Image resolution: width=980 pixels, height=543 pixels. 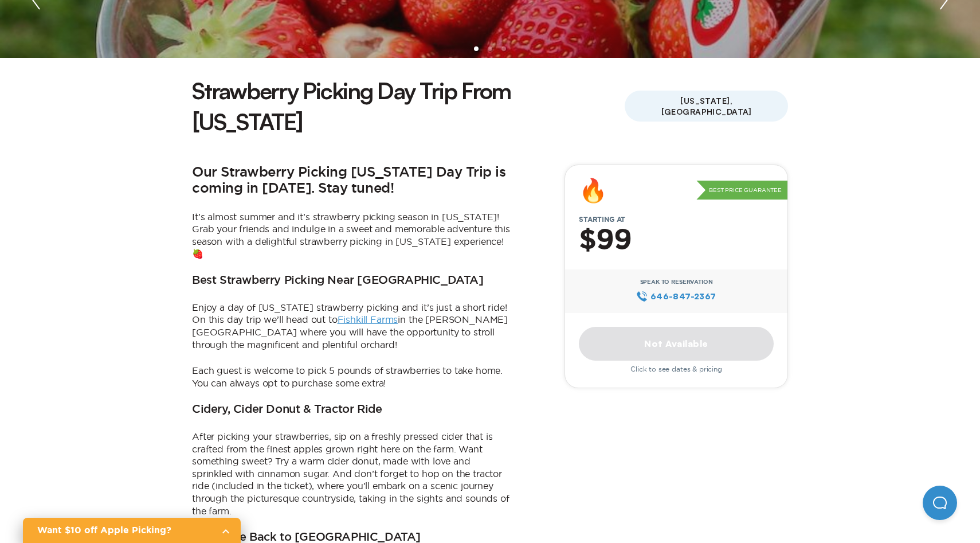 What do you see at coordinates (368, 320) in the screenshot?
I see `a: Fishkill Farms` at bounding box center [368, 320].